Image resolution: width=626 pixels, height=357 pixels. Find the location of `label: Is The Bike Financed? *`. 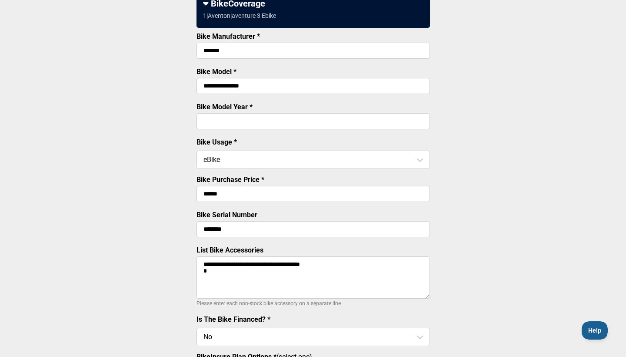

label: Is The Bike Financed? * is located at coordinates (233, 319).